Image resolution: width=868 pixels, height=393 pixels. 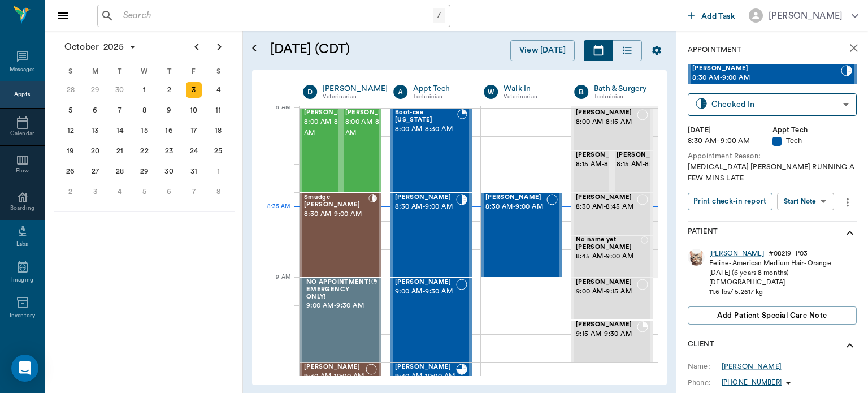 I want to click on div: NOT_CONFIRMED, 8:00 AM - 8:15 AM, so click(x=612, y=129).